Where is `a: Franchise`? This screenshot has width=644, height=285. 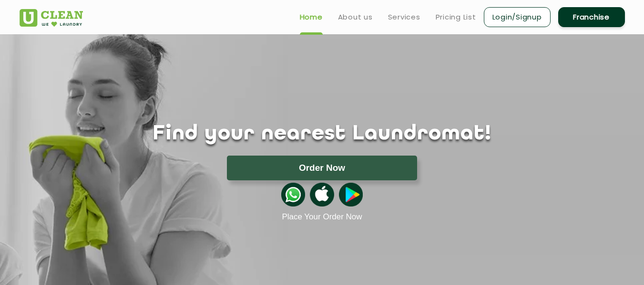
a: Franchise is located at coordinates (591, 17).